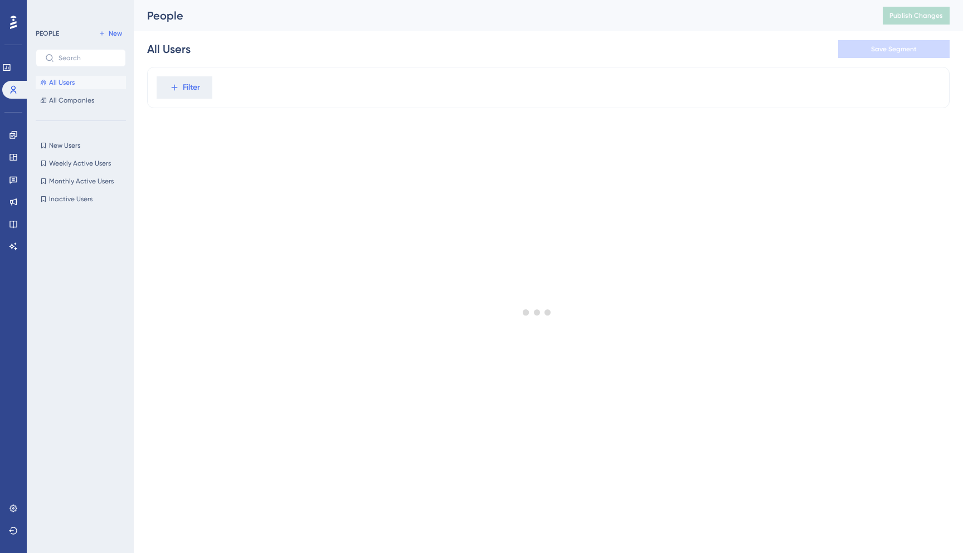 Image resolution: width=963 pixels, height=553 pixels. Describe the element at coordinates (110, 33) in the screenshot. I see `button: New` at that location.